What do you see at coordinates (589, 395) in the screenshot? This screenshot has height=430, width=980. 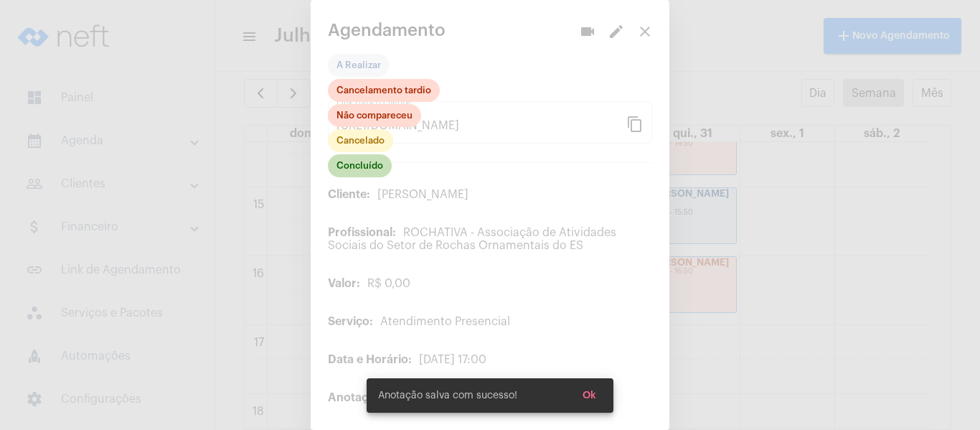 I see `button: Ok` at bounding box center [589, 395].